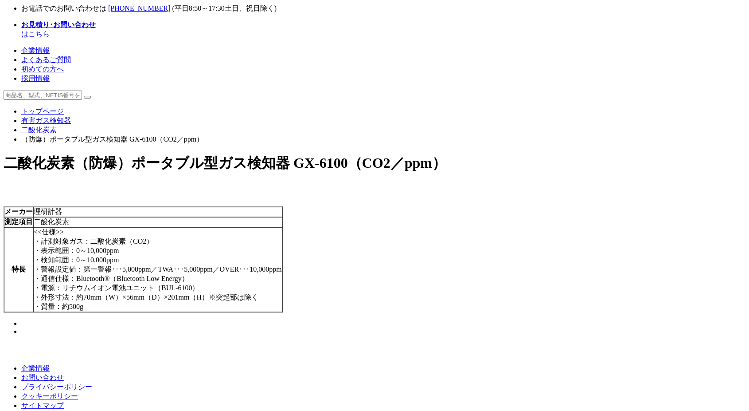  I want to click on span: （防爆）ポータブル型ガス検知器 GX-6100（CO2／ppm）, so click(260, 163).